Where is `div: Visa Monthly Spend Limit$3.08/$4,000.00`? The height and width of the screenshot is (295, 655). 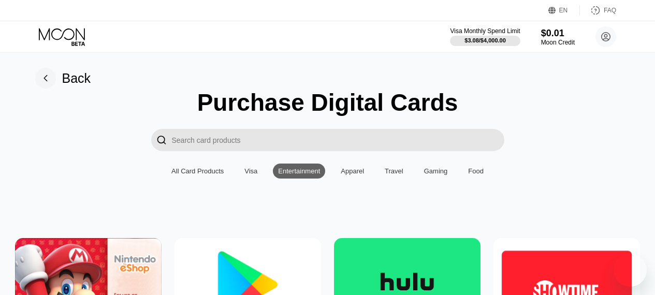
div: Visa Monthly Spend Limit$3.08/$4,000.00 is located at coordinates (484, 37).